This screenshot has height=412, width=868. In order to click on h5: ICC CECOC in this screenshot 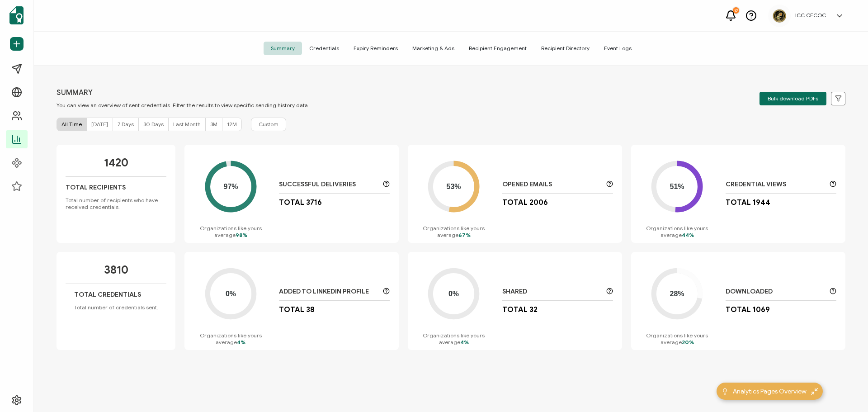, I will do `click(810, 15)`.